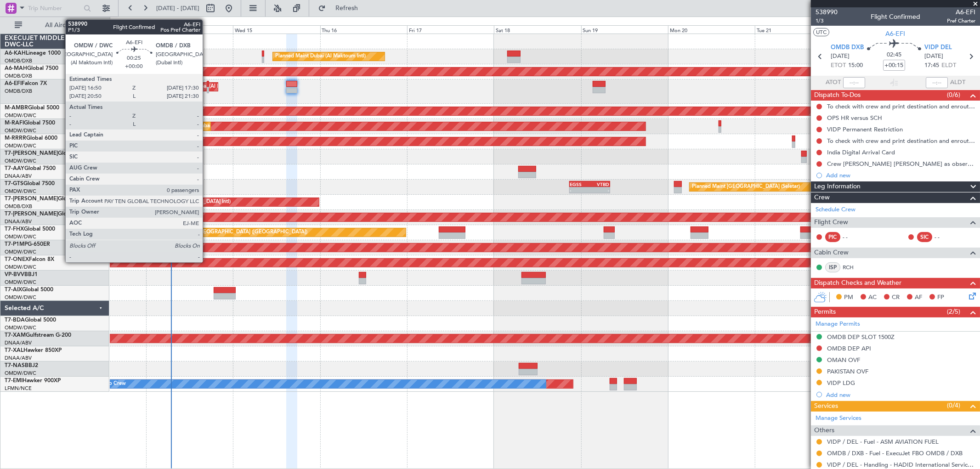 Image resolution: width=980 pixels, height=469 pixels. I want to click on div: EGSS, so click(580, 184).